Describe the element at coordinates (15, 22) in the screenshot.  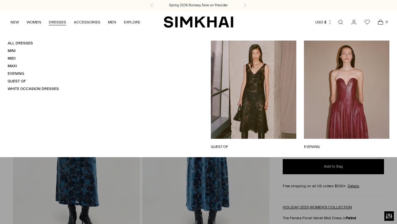
I see `a: NEW` at that location.